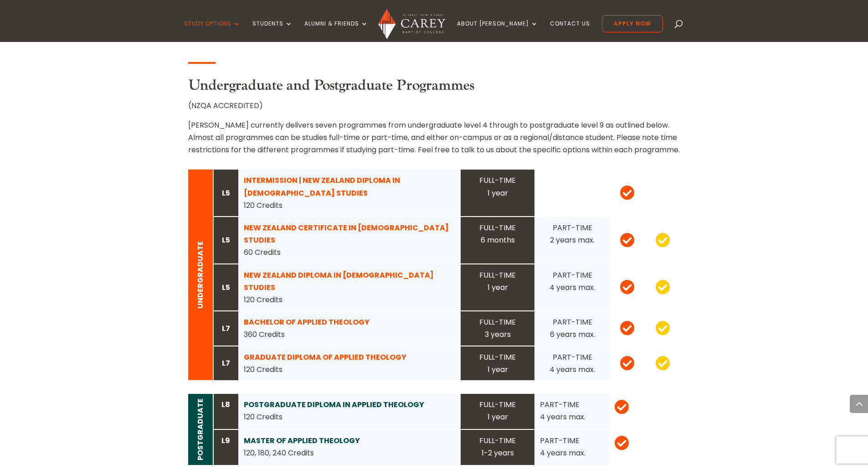 Image resolution: width=868 pixels, height=470 pixels. I want to click on h3: Undergraduate and Postgraduate Programmes, so click(434, 88).